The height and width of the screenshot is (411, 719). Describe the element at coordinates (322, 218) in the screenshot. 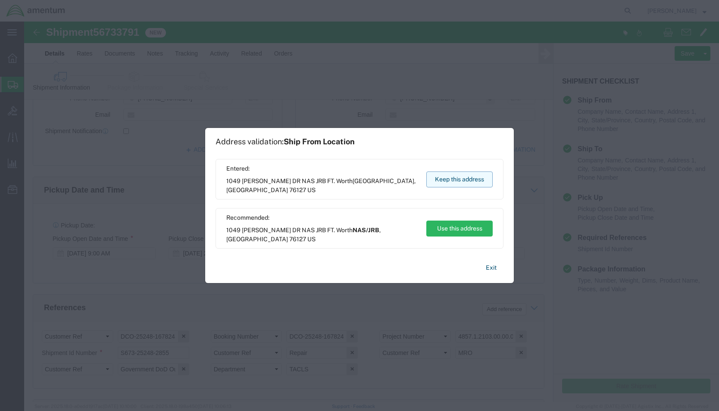

I see `span: Recommended:` at that location.